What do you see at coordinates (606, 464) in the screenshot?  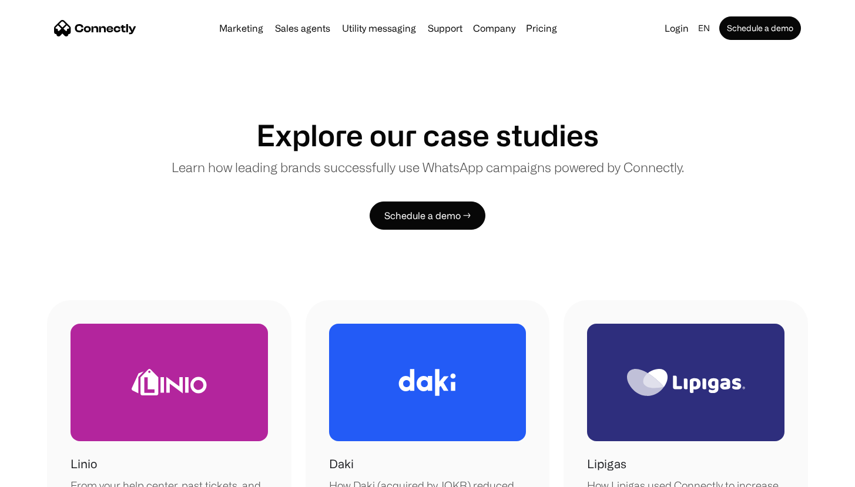 I see `h1: Lipigas` at bounding box center [606, 464].